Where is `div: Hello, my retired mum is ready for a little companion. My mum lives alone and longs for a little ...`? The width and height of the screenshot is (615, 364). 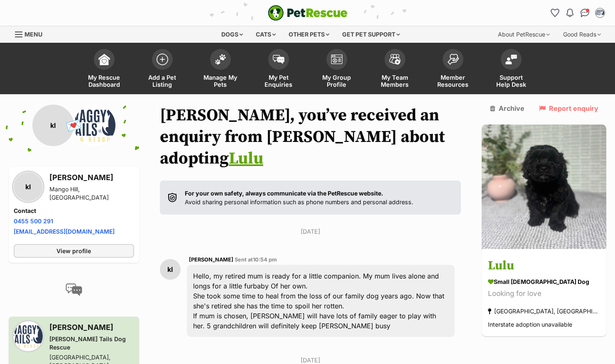
div: Hello, my retired mum is ready for a little companion. My mum lives alone and longs for a little ... is located at coordinates (321, 301).